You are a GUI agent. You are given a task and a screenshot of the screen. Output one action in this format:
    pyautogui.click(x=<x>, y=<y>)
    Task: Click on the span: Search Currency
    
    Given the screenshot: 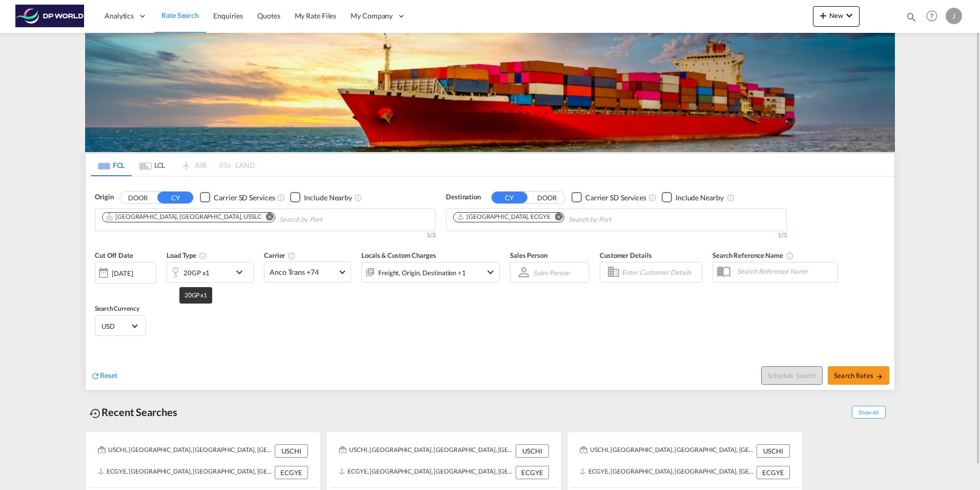 What is the action you would take?
    pyautogui.click(x=117, y=308)
    